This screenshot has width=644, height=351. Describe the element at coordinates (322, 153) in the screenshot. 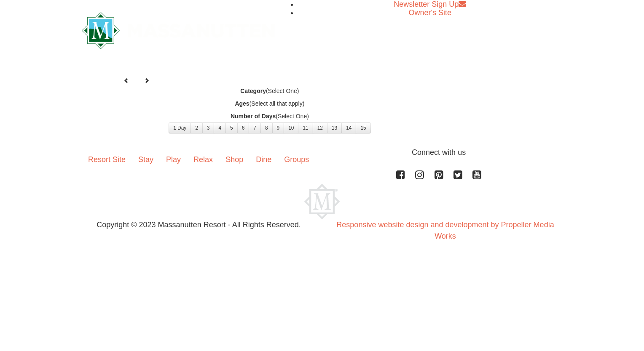

I see `p: Connect with us` at that location.